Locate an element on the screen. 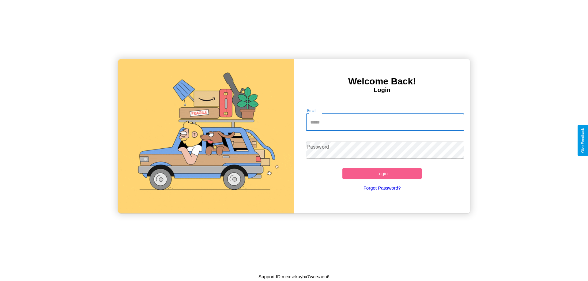 This screenshot has height=281, width=588. img: gif is located at coordinates (206, 136).